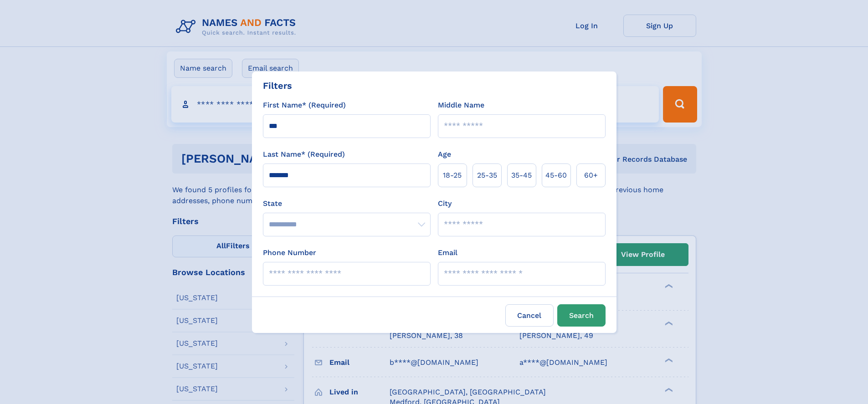  I want to click on span: 60+, so click(591, 175).